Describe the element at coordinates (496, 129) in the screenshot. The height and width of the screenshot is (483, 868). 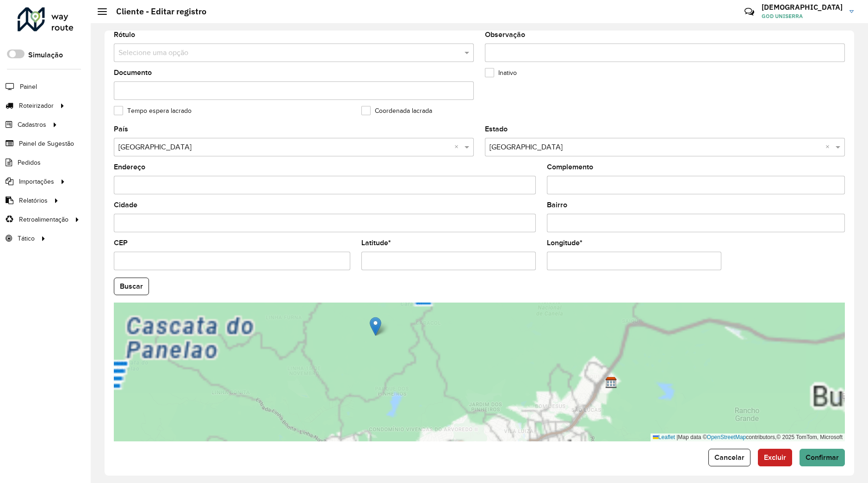
I see `label: Estado` at that location.